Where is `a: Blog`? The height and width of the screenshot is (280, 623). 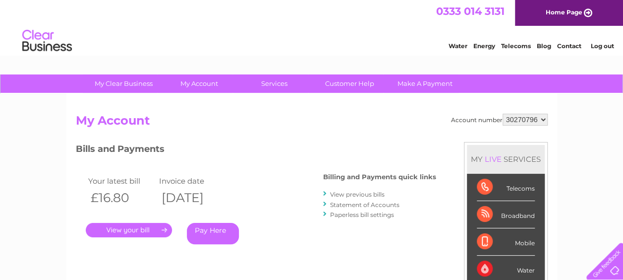
a: Blog is located at coordinates (544, 46).